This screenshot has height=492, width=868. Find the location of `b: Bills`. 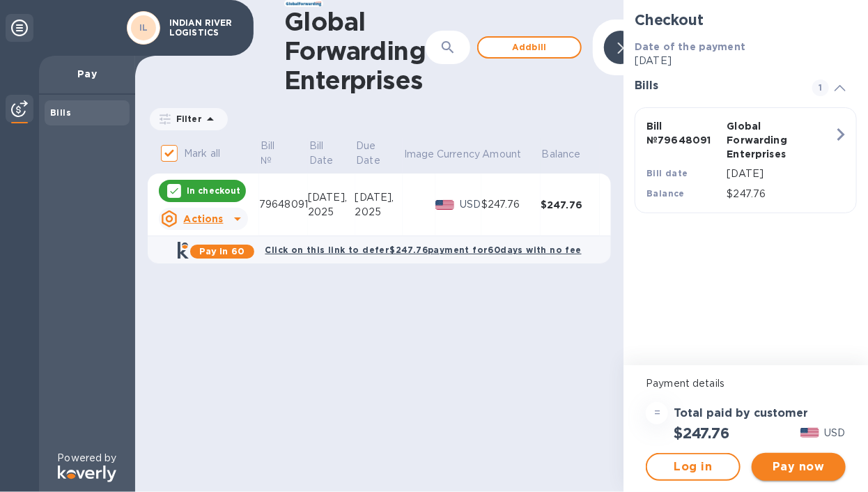

b: Bills is located at coordinates (61, 112).